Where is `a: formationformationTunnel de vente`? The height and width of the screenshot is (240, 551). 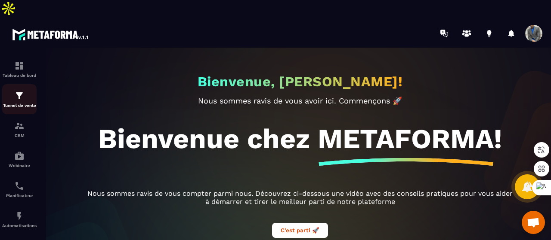
a: formationformationTunnel de vente is located at coordinates (19, 99).